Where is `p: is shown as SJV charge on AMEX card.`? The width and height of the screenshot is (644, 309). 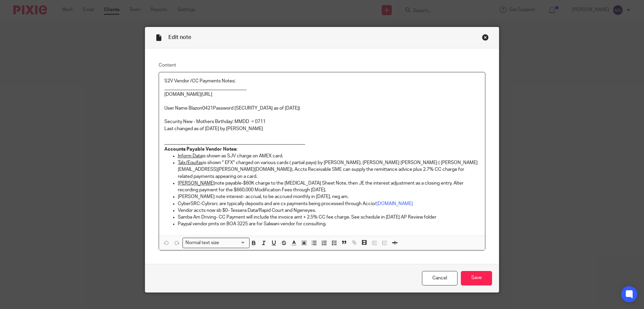
p: is shown as SJV charge on AMEX card. is located at coordinates (329, 156).